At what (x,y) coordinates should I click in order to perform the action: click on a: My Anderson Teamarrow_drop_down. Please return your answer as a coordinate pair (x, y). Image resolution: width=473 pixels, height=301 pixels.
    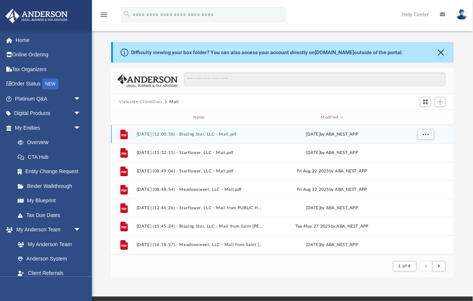
    Looking at the image, I should click on (47, 230).